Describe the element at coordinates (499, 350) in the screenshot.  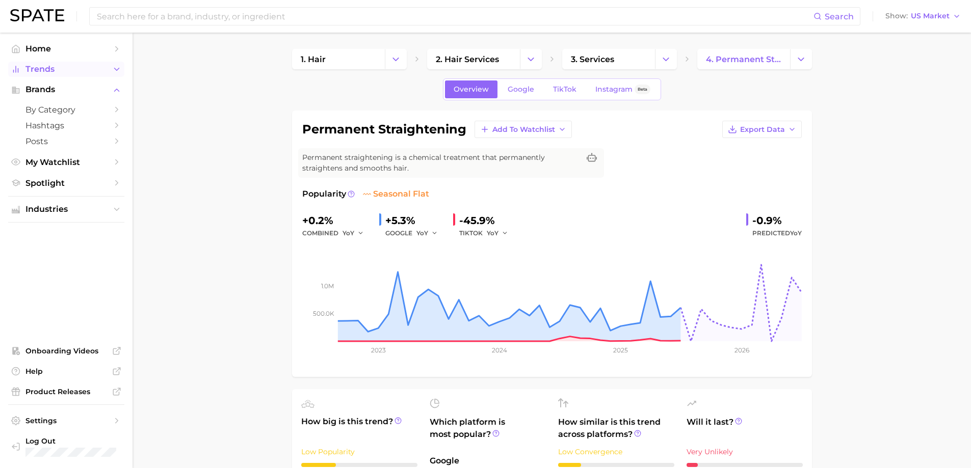
I see `tspan: 2024` at that location.